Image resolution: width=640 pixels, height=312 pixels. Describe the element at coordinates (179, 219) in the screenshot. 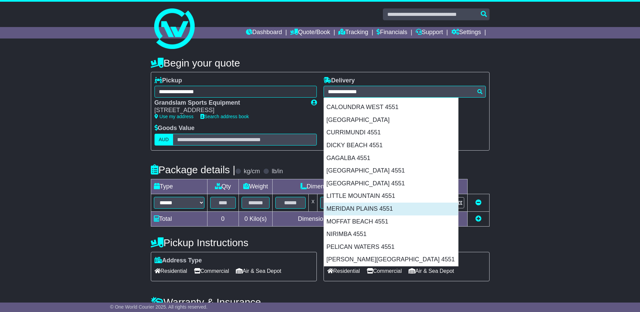

I see `td: Total` at that location.